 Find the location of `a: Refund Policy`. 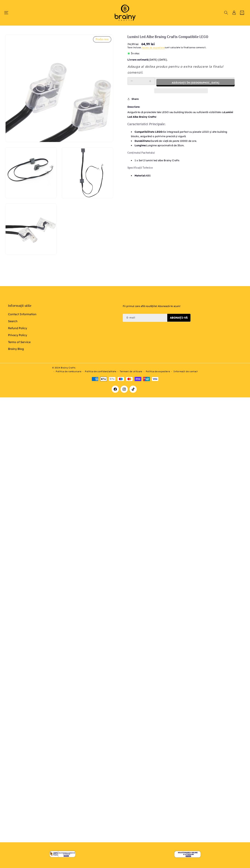

a: Refund Policy is located at coordinates (18, 328).